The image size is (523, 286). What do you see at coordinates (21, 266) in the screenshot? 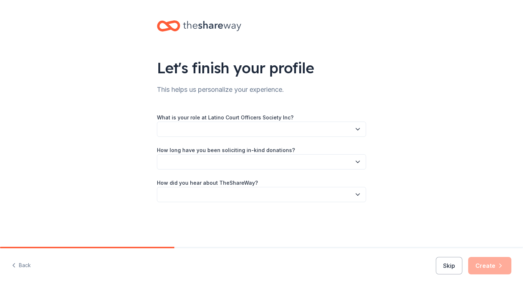
I see `button: Back` at bounding box center [21, 266].